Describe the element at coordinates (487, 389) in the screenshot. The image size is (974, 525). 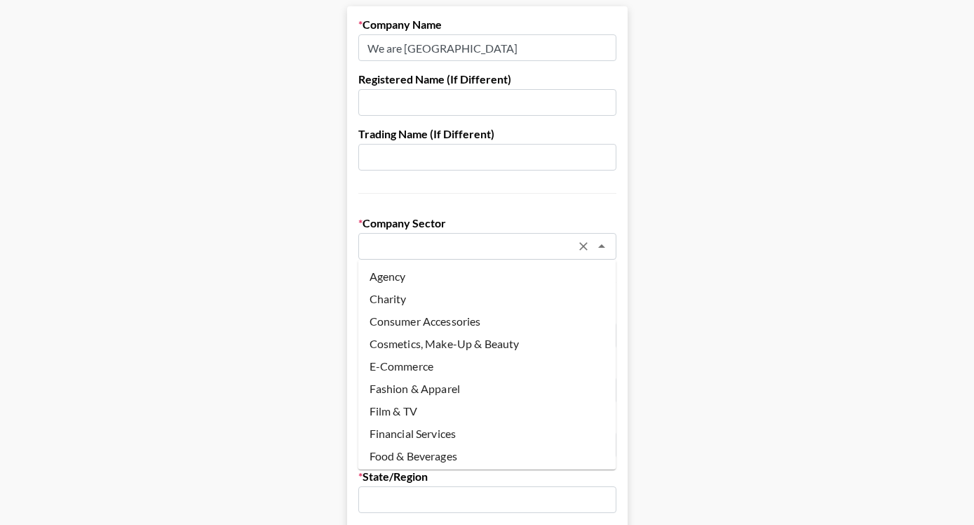
I see `li: Fashion & Apparel` at that location.